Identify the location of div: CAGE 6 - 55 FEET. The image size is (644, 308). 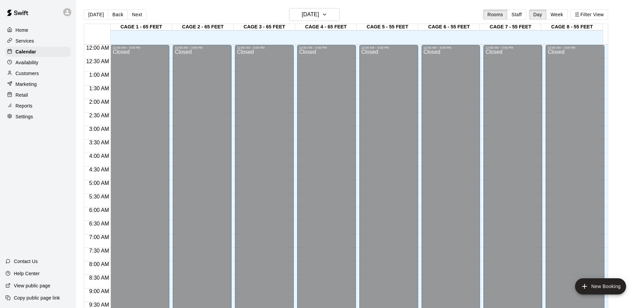
(449, 27).